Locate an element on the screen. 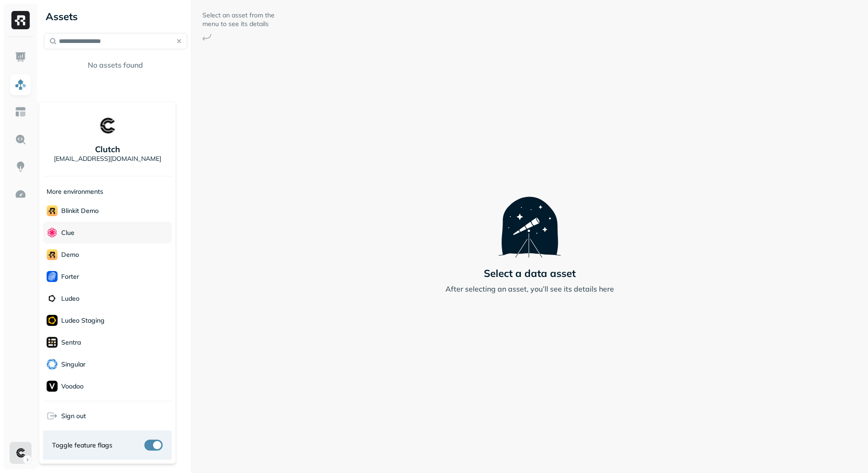 The width and height of the screenshot is (868, 473). p: Singular is located at coordinates (73, 364).